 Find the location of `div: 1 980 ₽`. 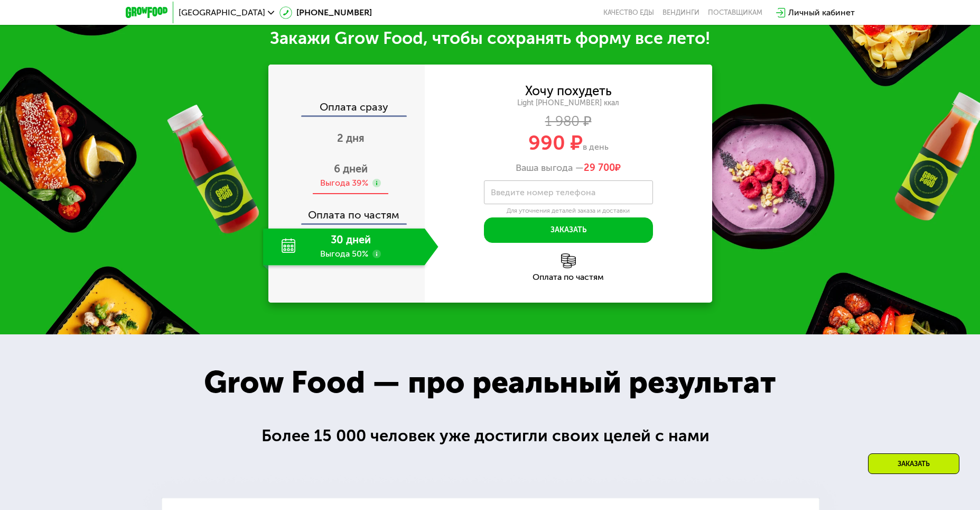

div: 1 980 ₽ is located at coordinates (569, 121).